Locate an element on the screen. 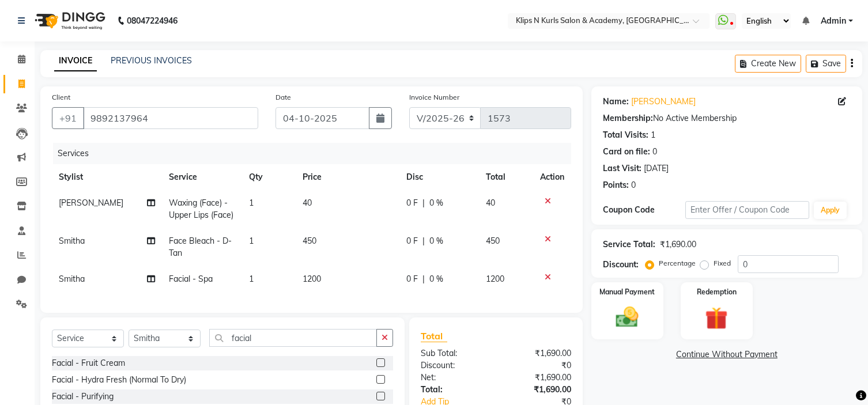  a: INVOICE is located at coordinates (76, 61).